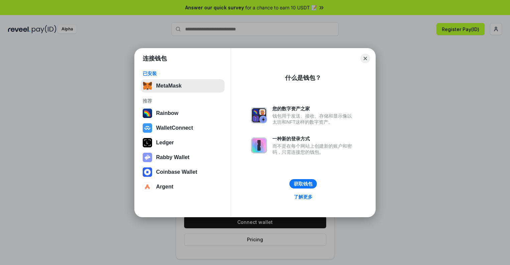  Describe the element at coordinates (182, 143) in the screenshot. I see `button: Ledger` at that location.